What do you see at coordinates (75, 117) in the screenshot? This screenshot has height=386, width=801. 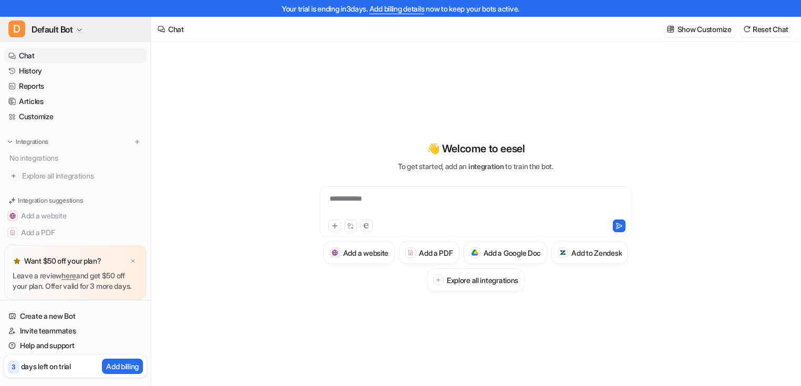 I see `a: Customize` at bounding box center [75, 117].